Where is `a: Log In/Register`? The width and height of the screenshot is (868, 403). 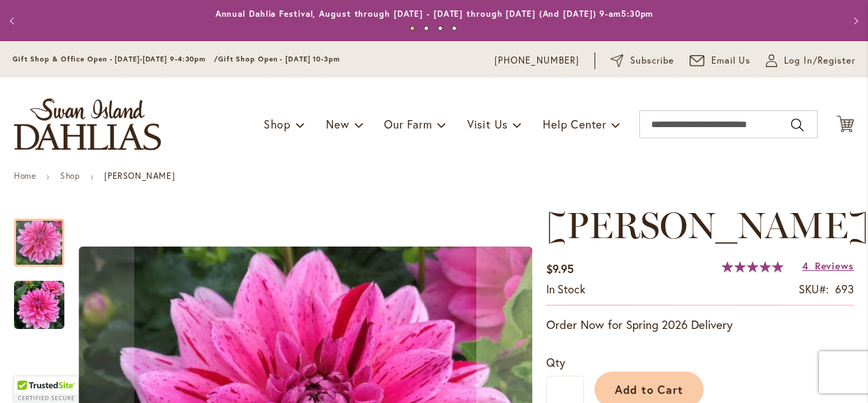
a: Log In/Register is located at coordinates (811, 60).